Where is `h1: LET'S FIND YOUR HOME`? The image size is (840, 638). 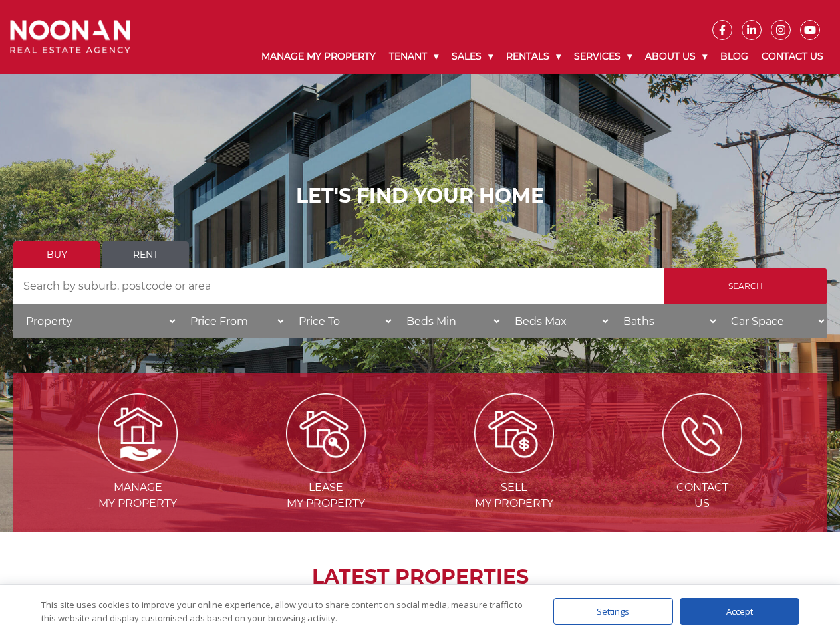
h1: LET'S FIND YOUR HOME is located at coordinates (420, 196).